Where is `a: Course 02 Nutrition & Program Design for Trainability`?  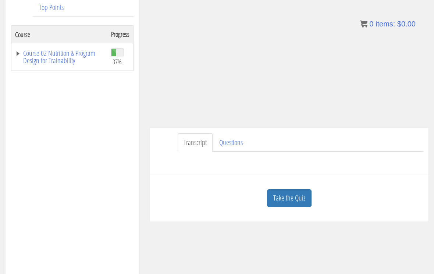
a: Course 02 Nutrition & Program Design for Trainability is located at coordinates (59, 57).